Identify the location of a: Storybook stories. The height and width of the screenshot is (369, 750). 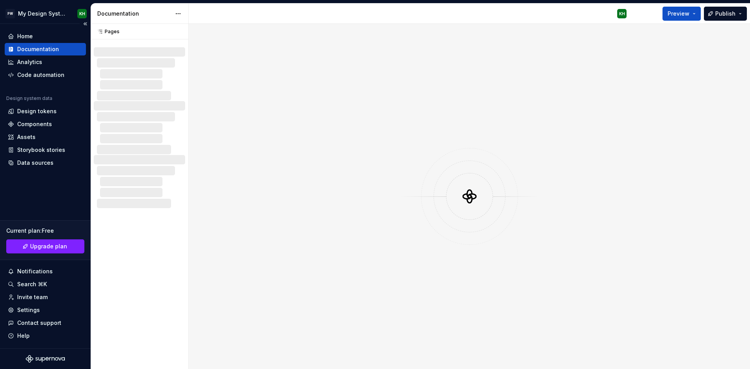
(45, 150).